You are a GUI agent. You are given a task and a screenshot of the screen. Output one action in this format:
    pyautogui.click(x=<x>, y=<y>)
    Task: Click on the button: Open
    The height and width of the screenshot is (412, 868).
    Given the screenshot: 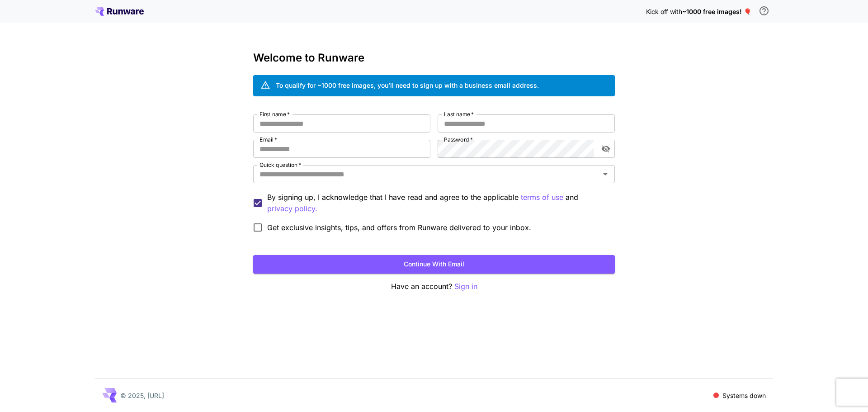 What is the action you would take?
    pyautogui.click(x=606, y=174)
    